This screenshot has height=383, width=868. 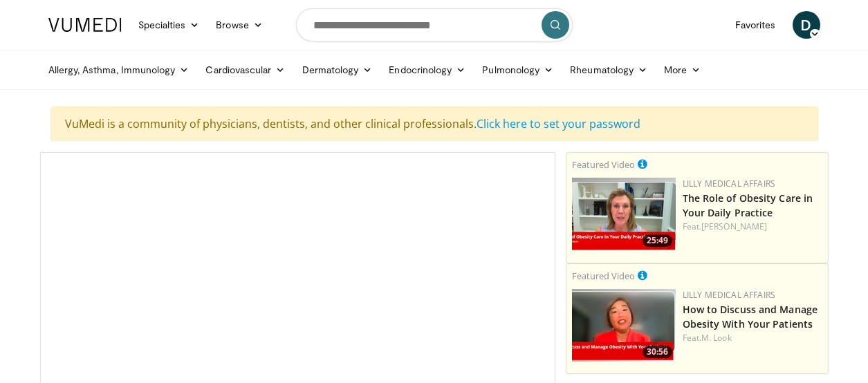 What do you see at coordinates (657, 241) in the screenshot?
I see `span: 25:49` at bounding box center [657, 241].